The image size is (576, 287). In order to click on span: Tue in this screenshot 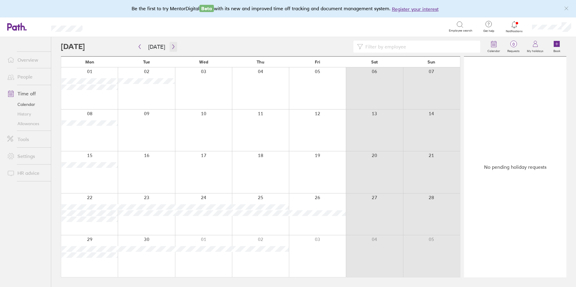, I will do `click(146, 62)`.